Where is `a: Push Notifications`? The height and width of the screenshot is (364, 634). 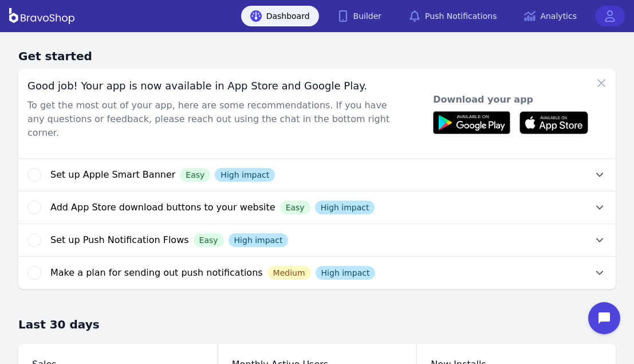 a: Push Notifications is located at coordinates (453, 16).